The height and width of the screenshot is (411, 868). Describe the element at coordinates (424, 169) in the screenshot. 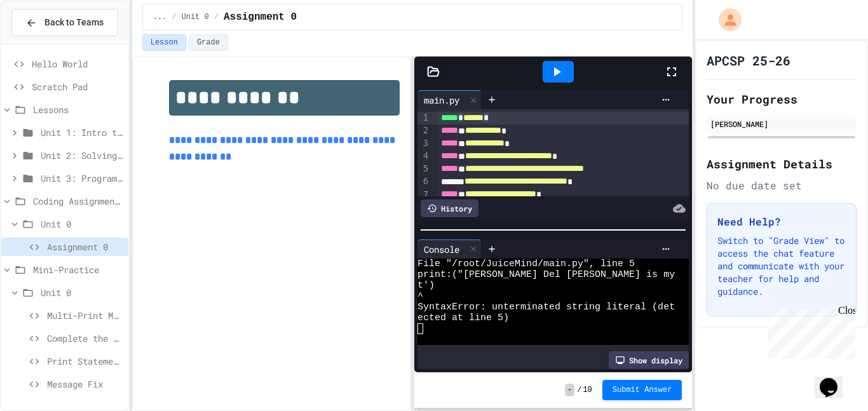

I see `div: 5` at that location.